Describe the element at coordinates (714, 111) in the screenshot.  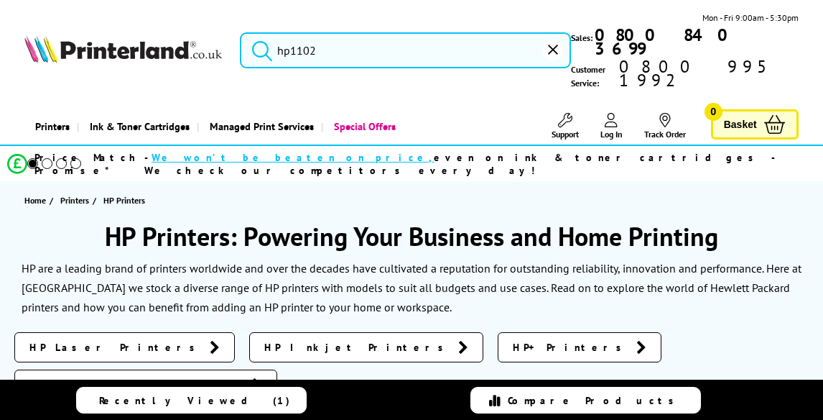
I see `span: 0` at that location.